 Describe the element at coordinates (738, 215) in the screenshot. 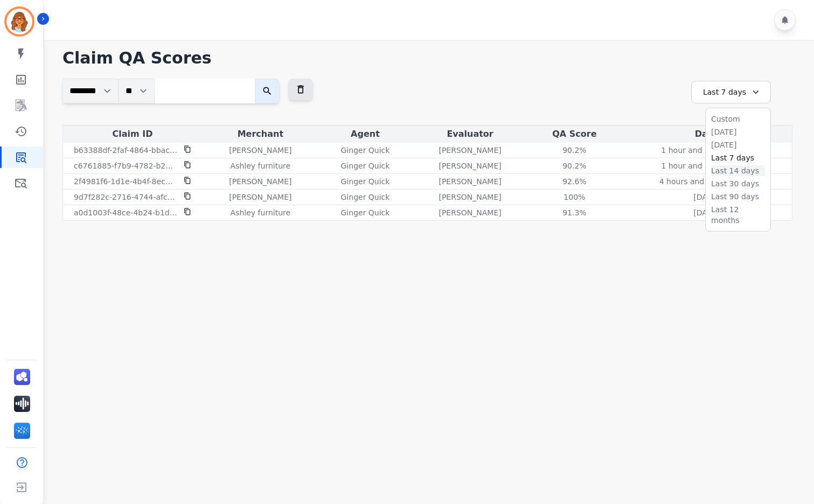

I see `li: Last 12 months` at that location.